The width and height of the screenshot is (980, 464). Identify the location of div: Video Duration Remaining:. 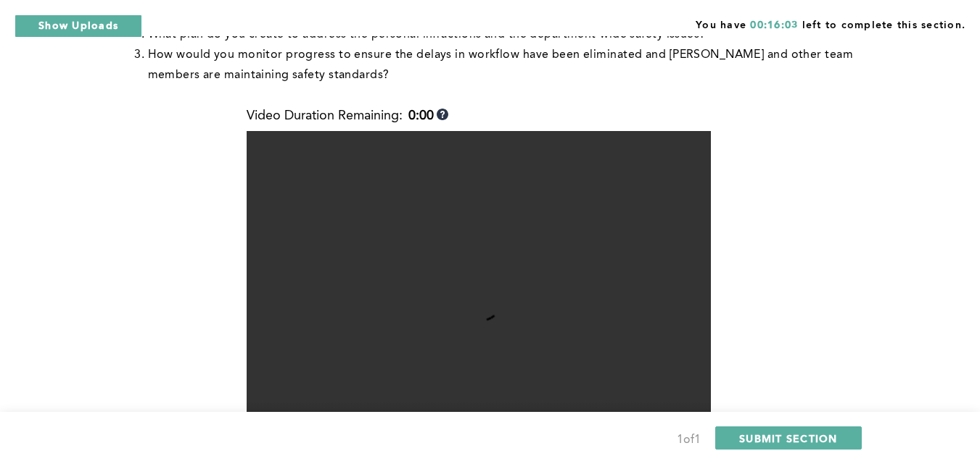
(348, 116).